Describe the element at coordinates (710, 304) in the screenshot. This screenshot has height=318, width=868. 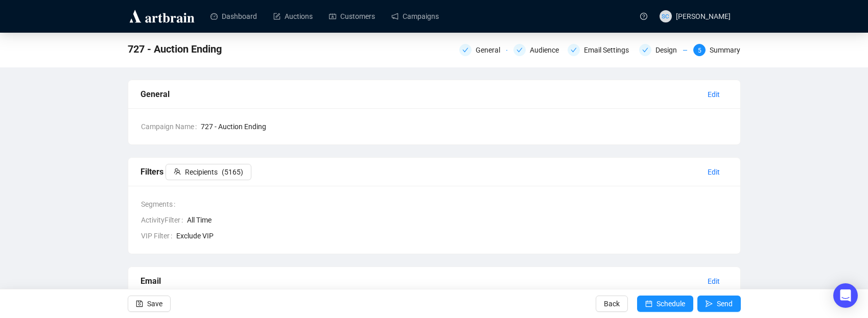
I see `span: send` at that location.